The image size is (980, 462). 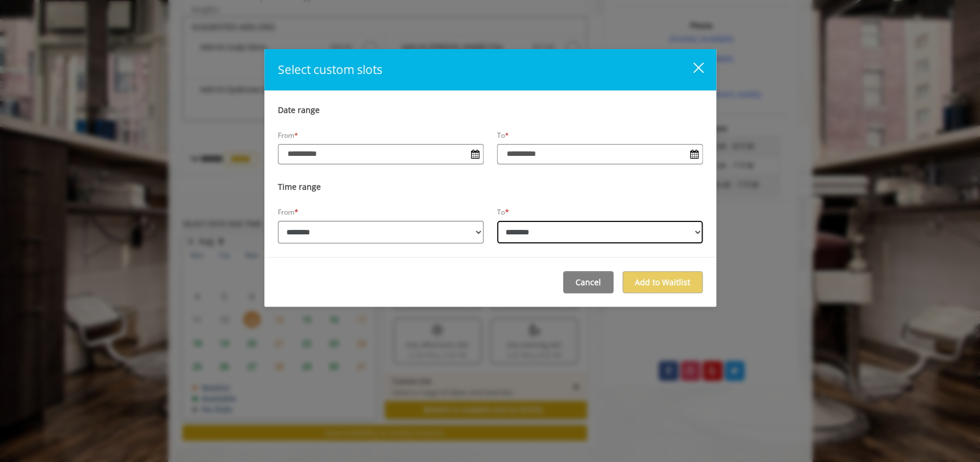 What do you see at coordinates (490, 110) in the screenshot?
I see `p: Date range` at bounding box center [490, 110].